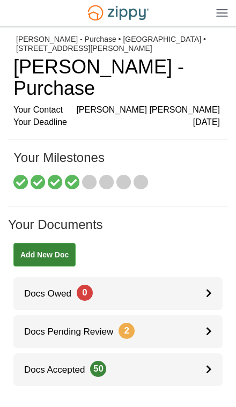 The image size is (236, 407). What do you see at coordinates (118, 230) in the screenshot?
I see `h1: Your Documents` at bounding box center [118, 230].